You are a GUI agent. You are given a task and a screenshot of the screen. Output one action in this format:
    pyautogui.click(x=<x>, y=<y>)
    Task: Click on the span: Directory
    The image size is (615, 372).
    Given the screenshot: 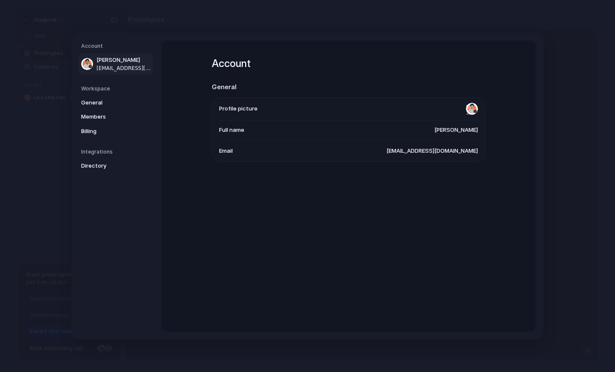 What is the action you would take?
    pyautogui.click(x=108, y=166)
    